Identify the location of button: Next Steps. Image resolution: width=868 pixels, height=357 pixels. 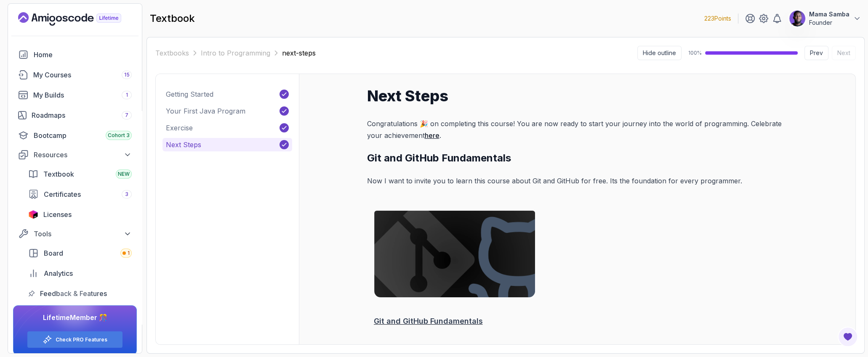
(227, 145).